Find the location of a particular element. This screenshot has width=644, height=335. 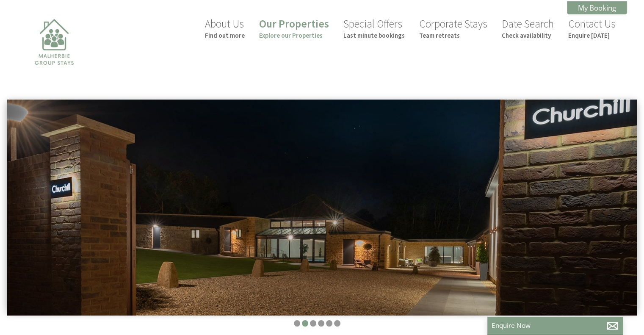

a: My Booking is located at coordinates (597, 7).